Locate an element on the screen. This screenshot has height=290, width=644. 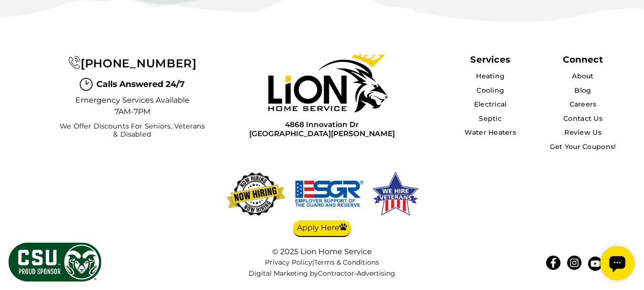
span: Emergency Services Available 7AM-7PM is located at coordinates (132, 106).